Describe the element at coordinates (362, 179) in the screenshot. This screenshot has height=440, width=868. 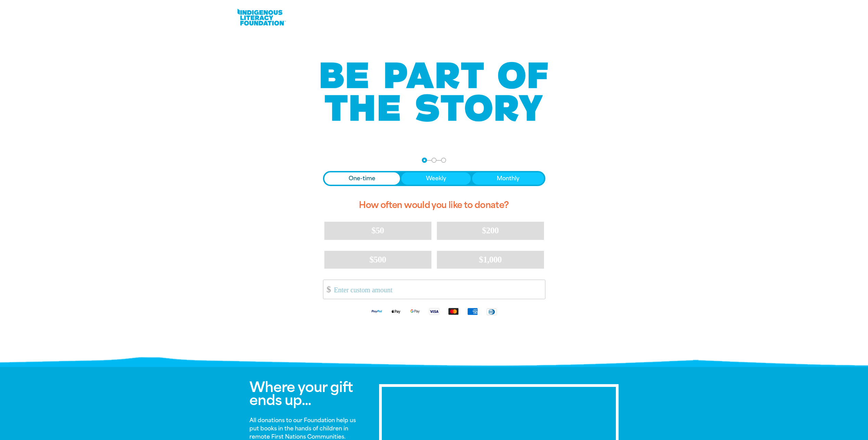
I see `span: One-time` at that location.